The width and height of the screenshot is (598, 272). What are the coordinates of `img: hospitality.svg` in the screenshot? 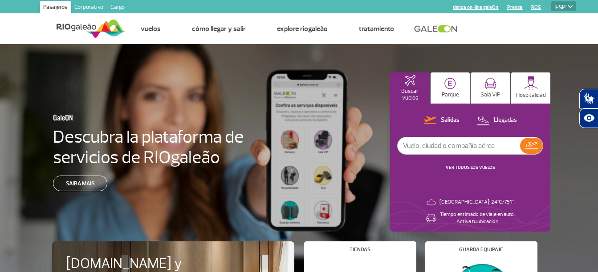 It's located at (531, 83).